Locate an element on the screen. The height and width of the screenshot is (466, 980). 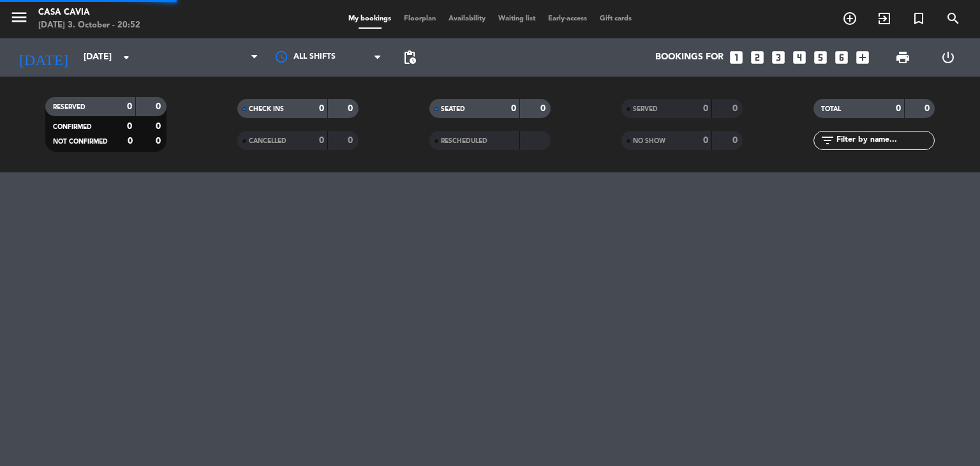
span: Early-access is located at coordinates (567, 19).